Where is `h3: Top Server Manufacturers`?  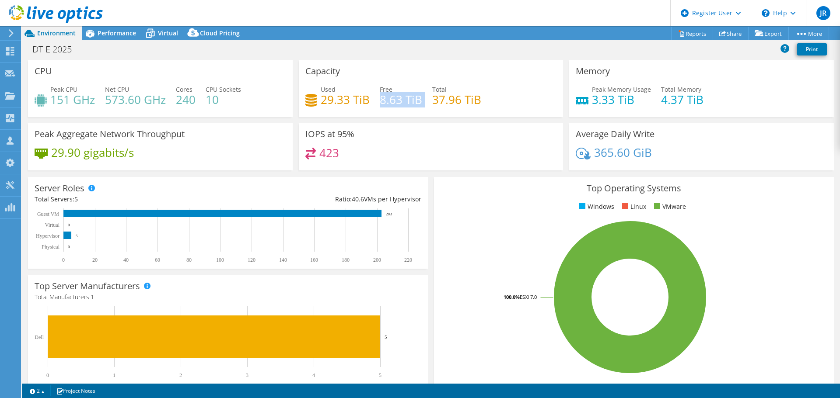
h3: Top Server Manufacturers is located at coordinates (87, 287).